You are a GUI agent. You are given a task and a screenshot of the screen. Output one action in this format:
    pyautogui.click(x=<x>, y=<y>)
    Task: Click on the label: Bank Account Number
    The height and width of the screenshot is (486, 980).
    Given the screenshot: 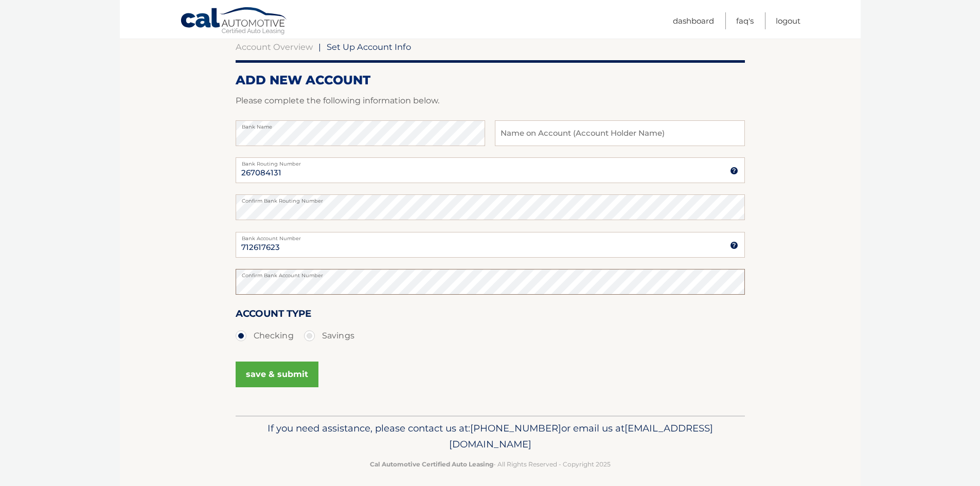 What is the action you would take?
    pyautogui.click(x=491, y=236)
    